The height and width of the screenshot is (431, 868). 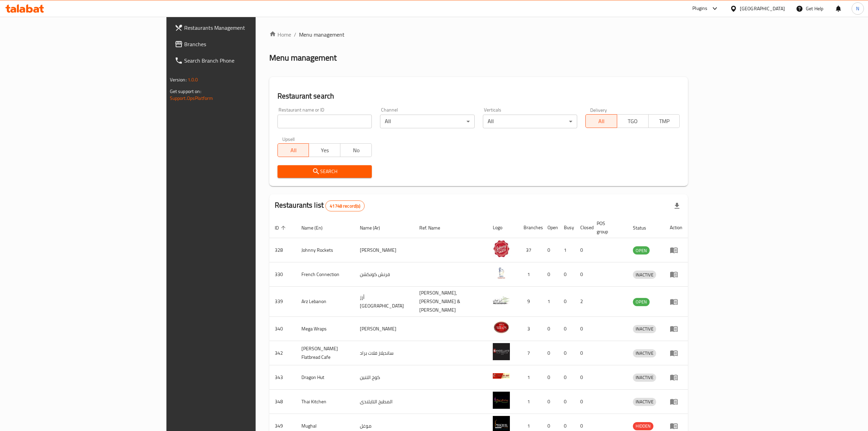 I want to click on span: Name (En), so click(x=316, y=228).